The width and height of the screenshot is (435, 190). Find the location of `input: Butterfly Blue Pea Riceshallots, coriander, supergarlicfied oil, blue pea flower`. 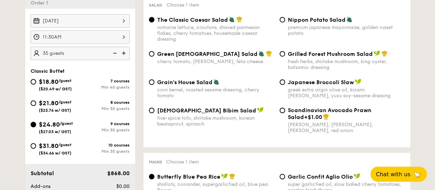

input: Butterfly Blue Pea Riceshallots, coriander, supergarlicfied oil, blue pea flower is located at coordinates (152, 176).